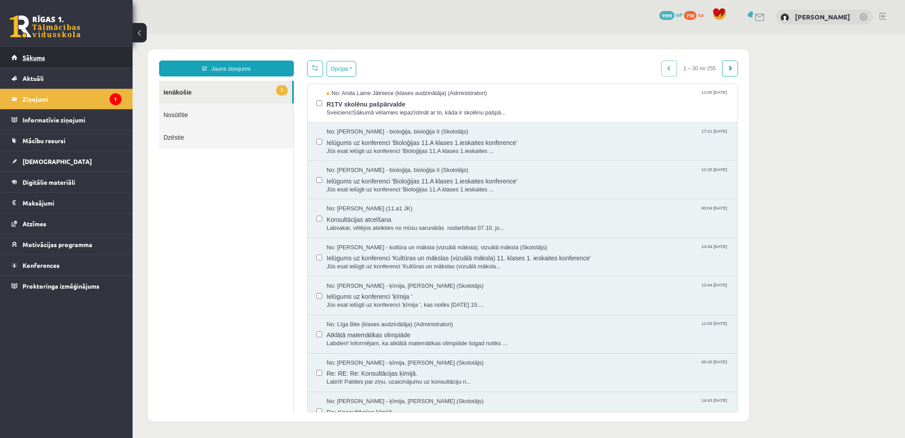  What do you see at coordinates (395, 223) in the screenshot?
I see `span: Ielūgums uz konferenci 'Kultūras un mākslas (vizuālā māksla) 11. klases 1. ieskaites konference'` at bounding box center [395, 223].